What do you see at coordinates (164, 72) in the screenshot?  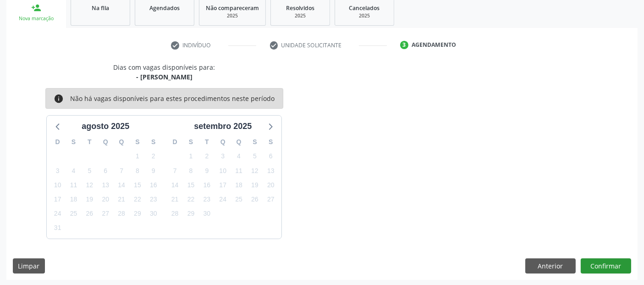 I see `div: Dias com vagas disponíveis para:` at bounding box center [164, 72].